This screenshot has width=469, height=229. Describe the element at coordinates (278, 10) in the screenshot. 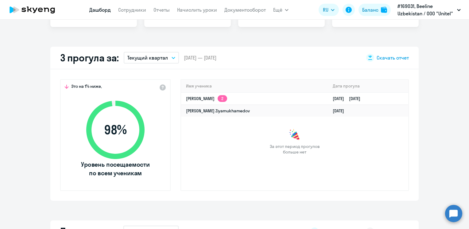

I see `span: Ещё` at that location.